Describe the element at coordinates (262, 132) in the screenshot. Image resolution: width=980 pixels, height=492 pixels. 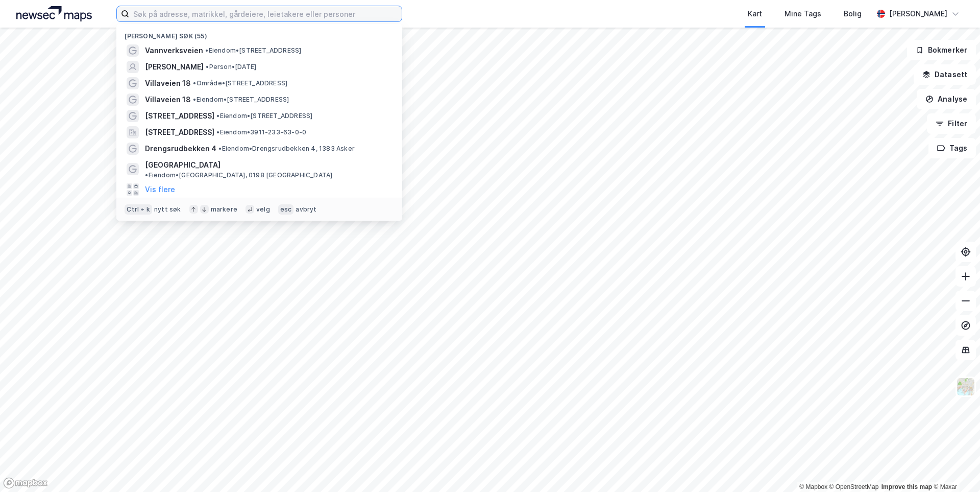
I see `span: Eiendom • 3911-233-63-0-0` at that location.